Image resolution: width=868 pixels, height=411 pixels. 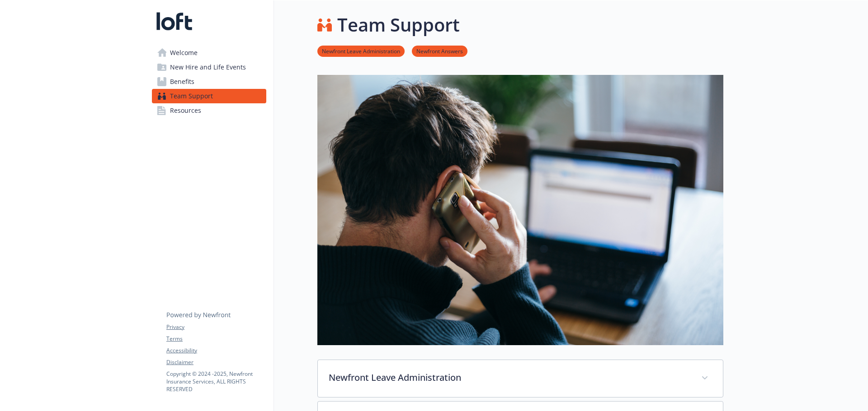 I want to click on a: Newfront Leave Administration, so click(x=361, y=50).